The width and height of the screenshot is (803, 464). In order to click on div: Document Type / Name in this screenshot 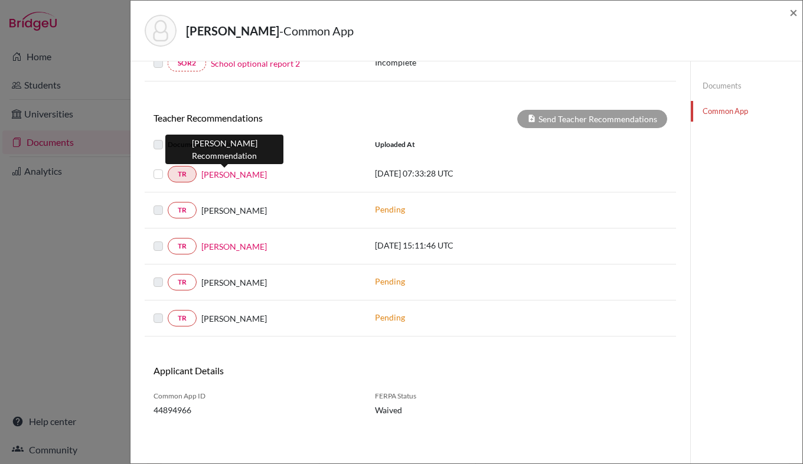, I will do `click(255, 145)`.